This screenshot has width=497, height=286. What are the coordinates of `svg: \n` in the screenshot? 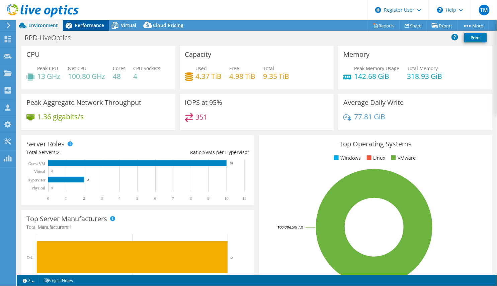 It's located at (440, 10).